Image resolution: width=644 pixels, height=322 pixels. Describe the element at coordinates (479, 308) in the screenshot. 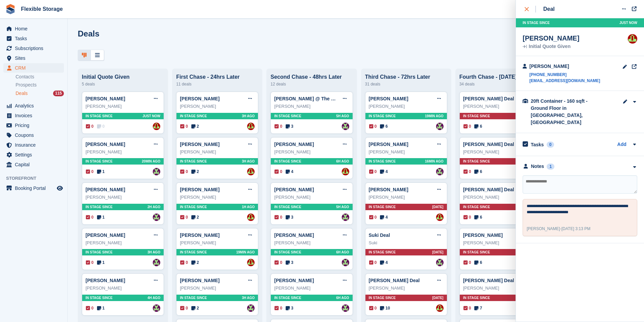

I see `span: 7` at that location.